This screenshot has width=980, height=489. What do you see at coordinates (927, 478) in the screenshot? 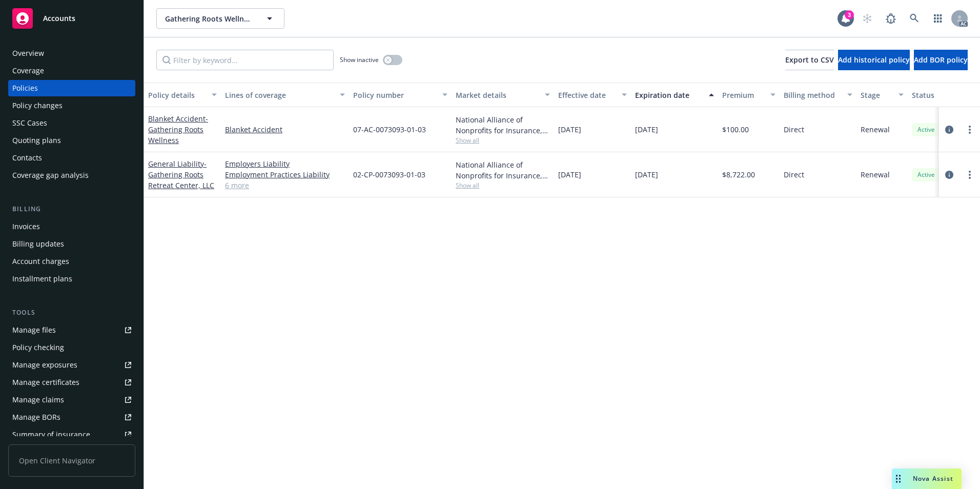
I see `button: Nova Assist` at bounding box center [927, 478].